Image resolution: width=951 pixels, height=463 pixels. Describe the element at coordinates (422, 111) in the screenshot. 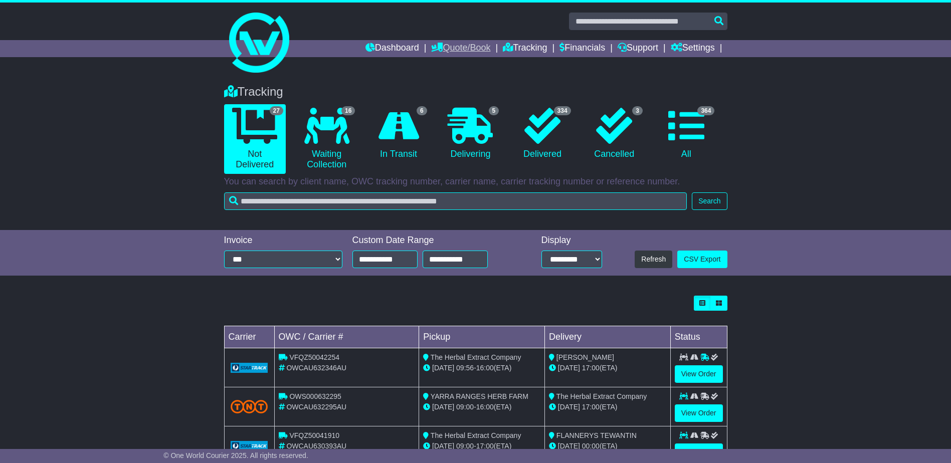

I see `span: 6` at that location.